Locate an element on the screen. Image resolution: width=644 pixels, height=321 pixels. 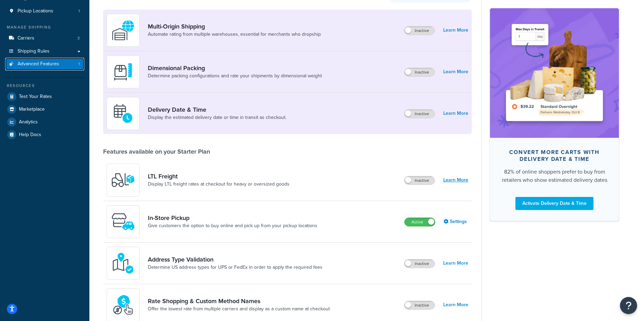
a: Shipping Rules is located at coordinates (45, 51).